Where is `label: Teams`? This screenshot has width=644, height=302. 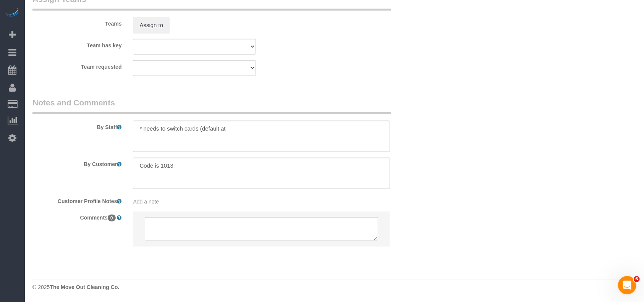 label: Teams is located at coordinates (77, 22).